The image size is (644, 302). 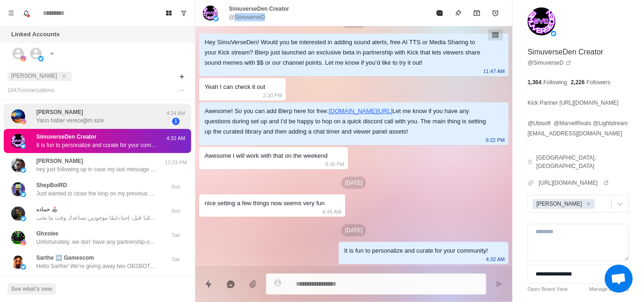 I want to click on button: Add filters, so click(x=182, y=77).